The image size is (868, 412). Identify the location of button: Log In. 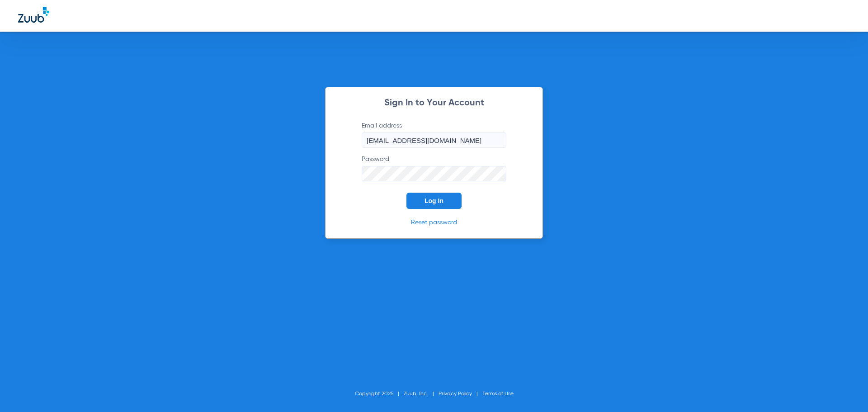
(434, 201).